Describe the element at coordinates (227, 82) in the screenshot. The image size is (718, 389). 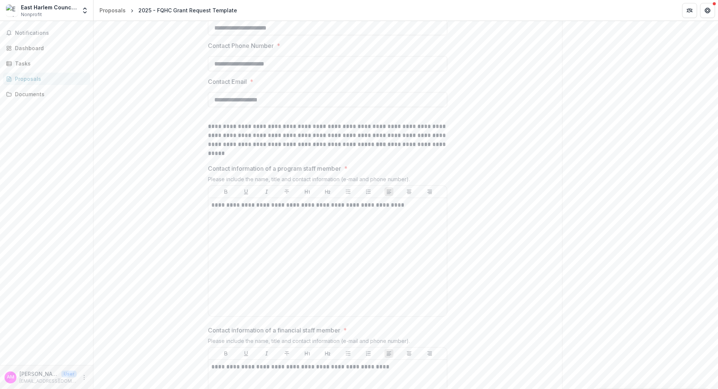
I see `p: Contact Email` at that location.